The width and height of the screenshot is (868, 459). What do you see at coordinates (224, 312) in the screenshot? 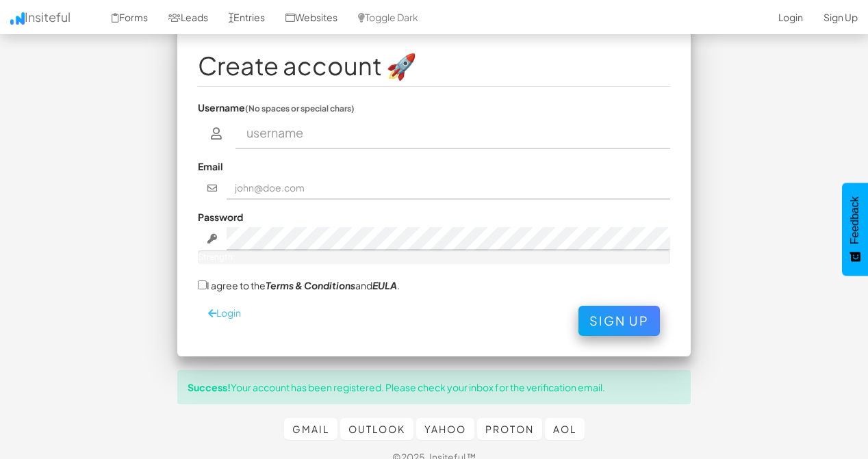
I see `a: Login` at bounding box center [224, 312].